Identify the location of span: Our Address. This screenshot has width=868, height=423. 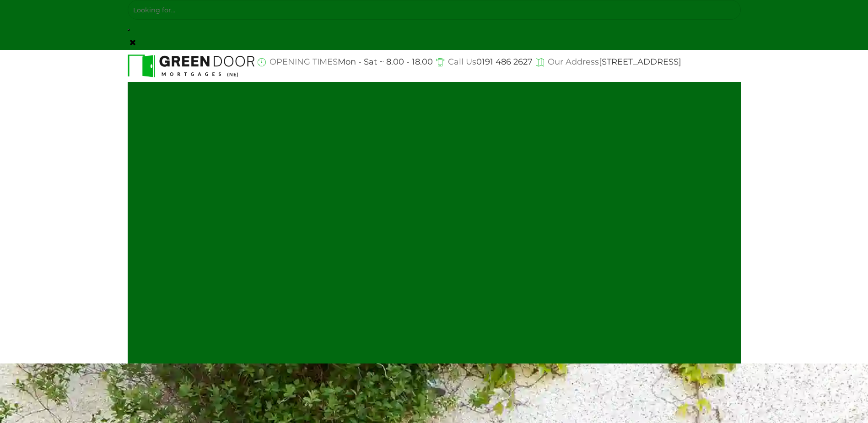
(573, 61).